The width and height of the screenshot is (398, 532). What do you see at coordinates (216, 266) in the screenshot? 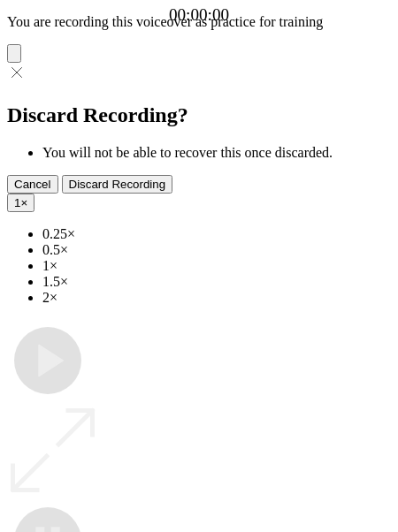
I see `li: 1×` at bounding box center [216, 266].